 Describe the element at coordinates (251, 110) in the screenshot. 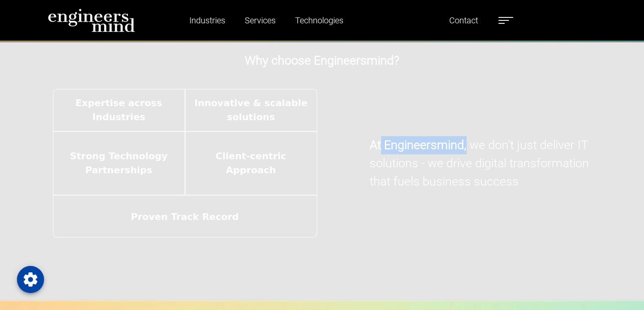

I see `div: Innovative & scalable solutions` at that location.